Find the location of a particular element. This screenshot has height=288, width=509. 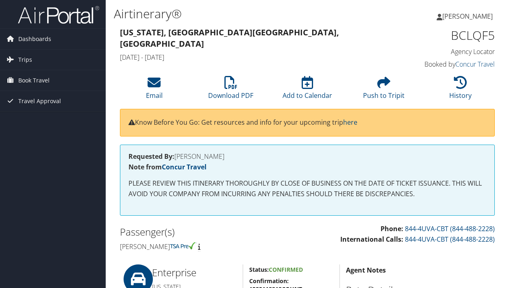

a: Email is located at coordinates (154, 90).